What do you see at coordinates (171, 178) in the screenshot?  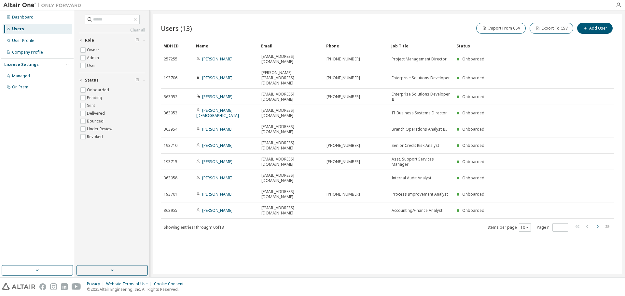 I see `span: 363958` at bounding box center [171, 178].